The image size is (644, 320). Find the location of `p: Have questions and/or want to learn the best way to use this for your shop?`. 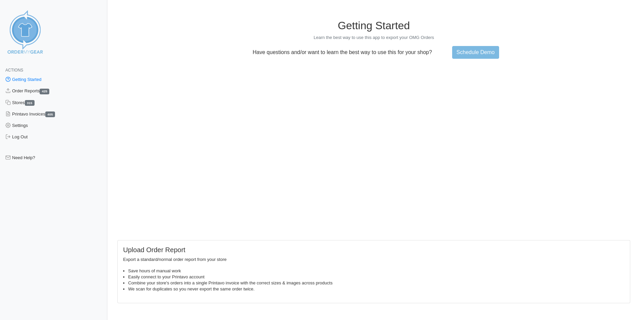

p: Have questions and/or want to learn the best way to use this for your shop? is located at coordinates (342, 52).